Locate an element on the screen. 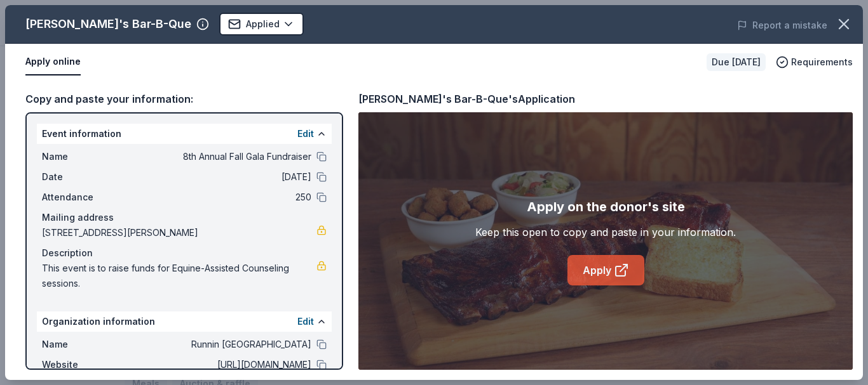  span: 250 is located at coordinates (219, 198).